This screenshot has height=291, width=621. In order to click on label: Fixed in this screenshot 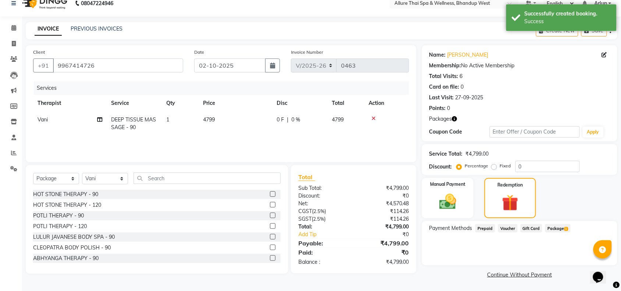, I will do `click(505, 166)`.